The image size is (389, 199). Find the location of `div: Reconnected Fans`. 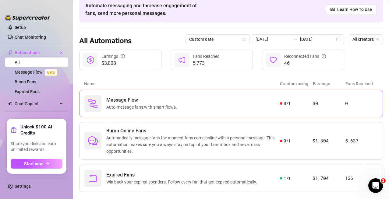

div: Reconnected Fans is located at coordinates (305, 56).